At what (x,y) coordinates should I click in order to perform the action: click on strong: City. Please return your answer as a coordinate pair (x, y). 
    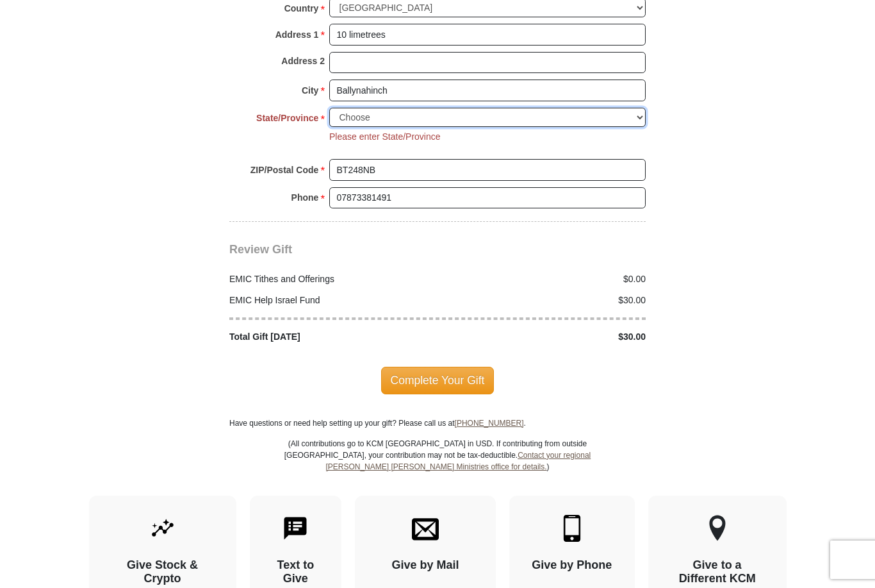
    Looking at the image, I should click on (310, 91).